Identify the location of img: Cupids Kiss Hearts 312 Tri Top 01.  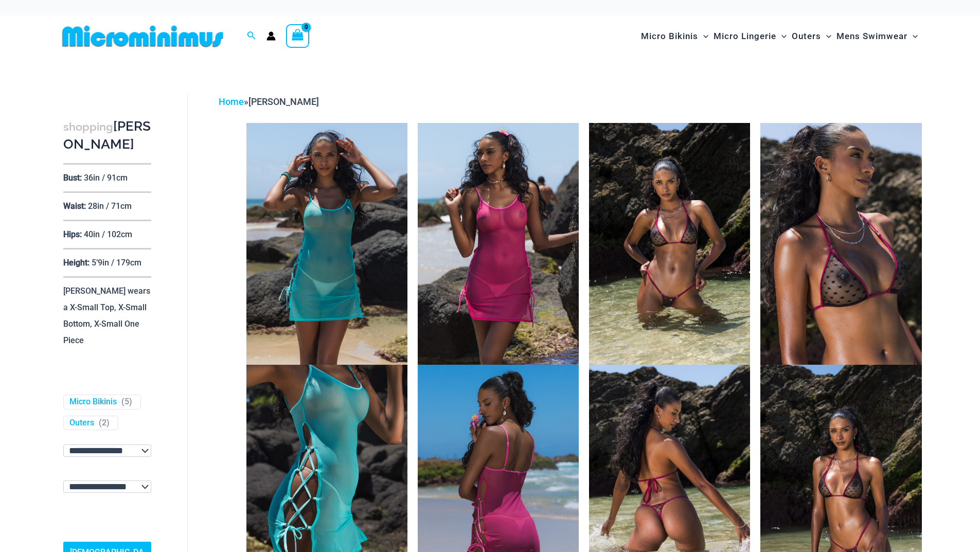
(841, 244).